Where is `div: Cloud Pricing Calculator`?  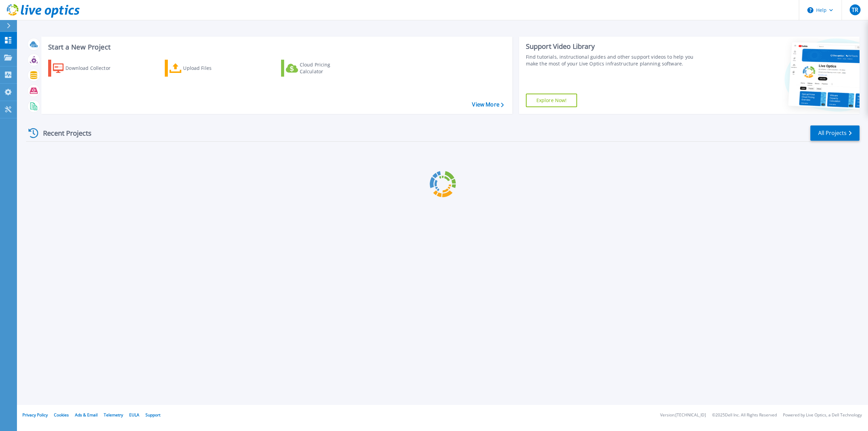
div: Cloud Pricing Calculator is located at coordinates (327, 68).